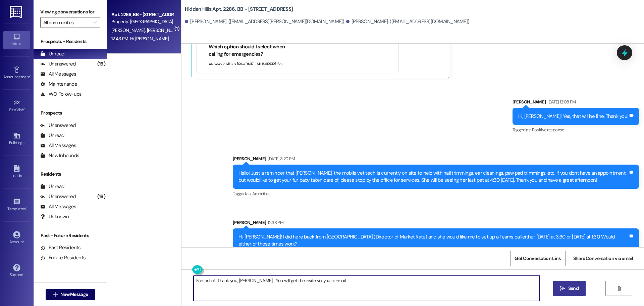 This screenshot has width=644, height=306. What do you see at coordinates (538, 258) in the screenshot?
I see `span: Get Conversation Link` at bounding box center [538, 258].